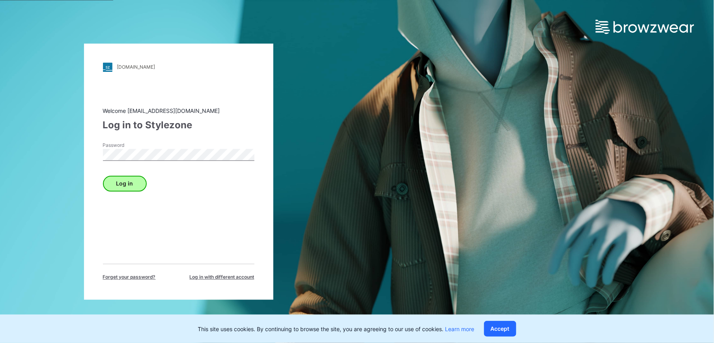 This screenshot has height=343, width=714. I want to click on label: Password, so click(131, 145).